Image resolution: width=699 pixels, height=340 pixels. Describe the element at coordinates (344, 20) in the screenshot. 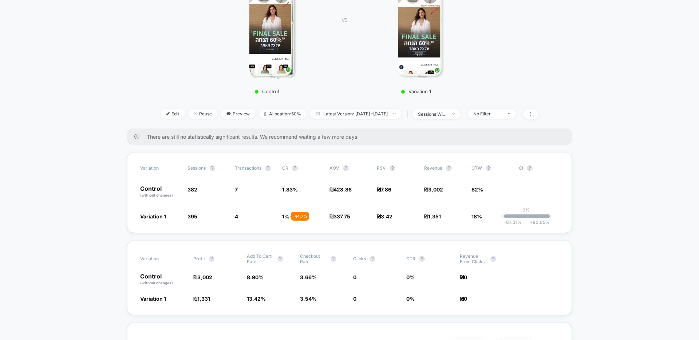

I see `span: VS` at that location.